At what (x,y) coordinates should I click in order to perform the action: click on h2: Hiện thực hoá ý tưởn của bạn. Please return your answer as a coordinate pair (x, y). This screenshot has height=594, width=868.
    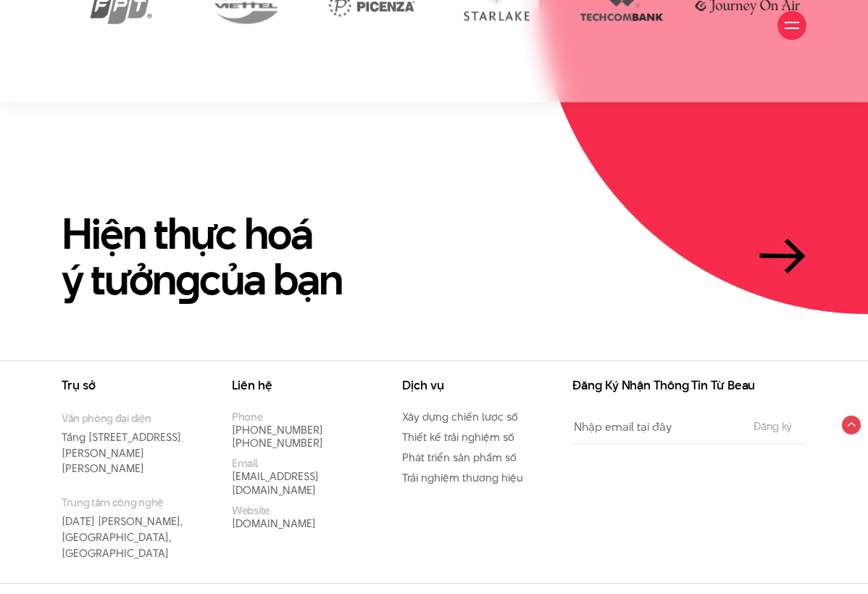
    Looking at the image, I should click on (201, 257).